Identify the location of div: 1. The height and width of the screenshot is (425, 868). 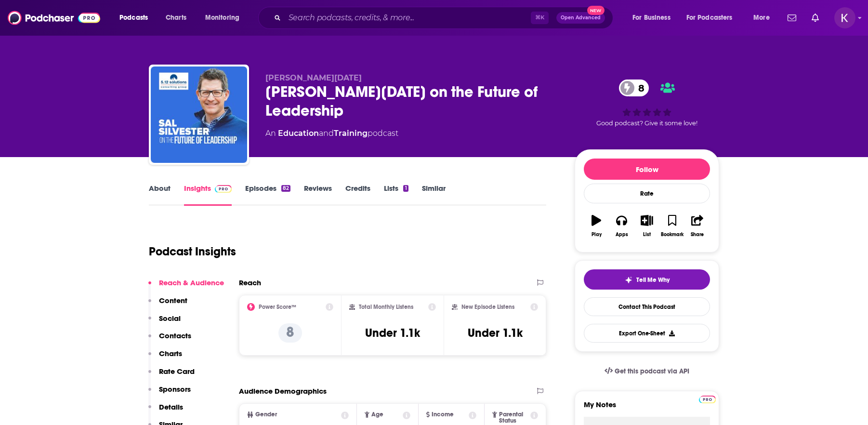
(405, 189).